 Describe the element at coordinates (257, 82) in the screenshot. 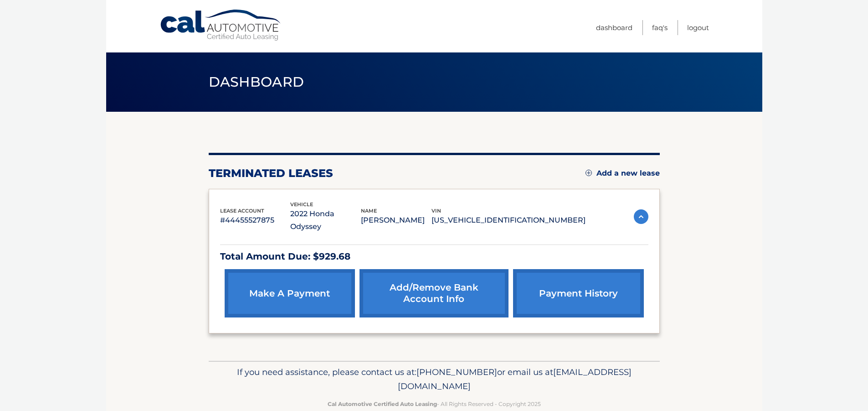

I see `span: Dashboard` at that location.